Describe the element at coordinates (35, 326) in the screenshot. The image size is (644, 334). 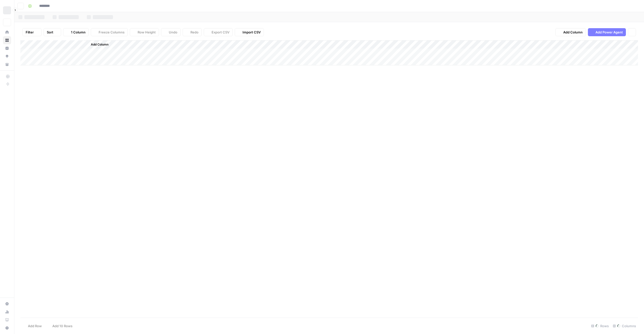
I see `span: Add Row` at that location.